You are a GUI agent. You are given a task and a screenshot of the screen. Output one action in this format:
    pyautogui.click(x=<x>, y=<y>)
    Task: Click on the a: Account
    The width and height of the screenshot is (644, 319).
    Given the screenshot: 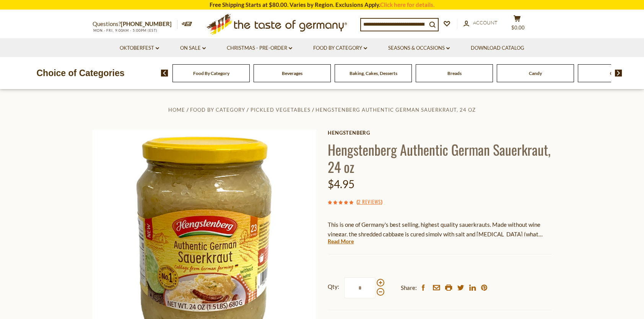 What is the action you would take?
    pyautogui.click(x=480, y=23)
    